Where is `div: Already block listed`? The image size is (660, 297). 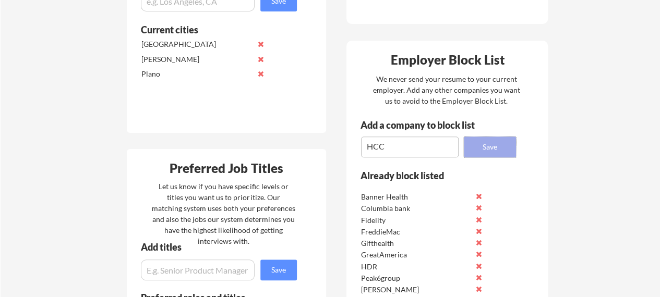 div: Already block listed is located at coordinates (431, 176).